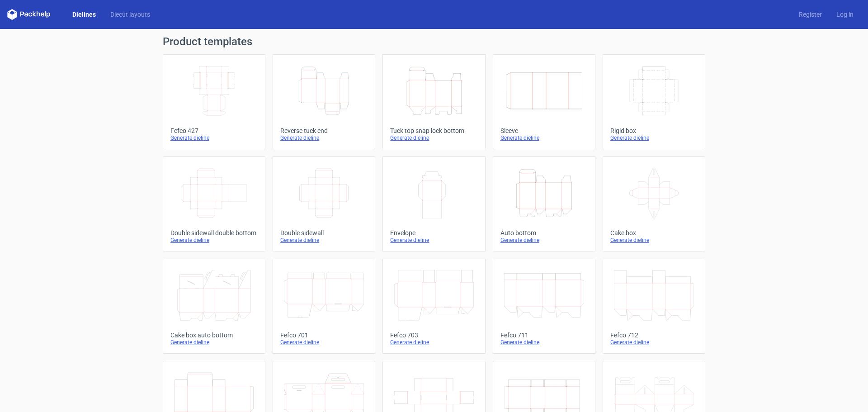 The width and height of the screenshot is (868, 412). Describe the element at coordinates (434, 41) in the screenshot. I see `h1: Product templates` at that location.